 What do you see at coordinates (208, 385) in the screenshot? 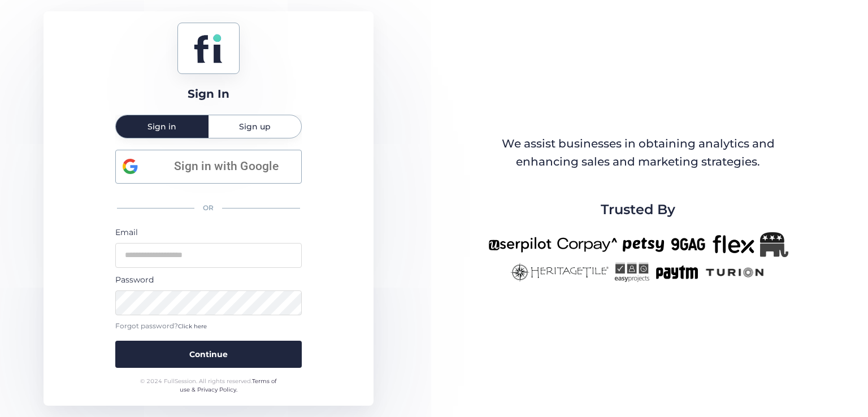
I see `div: © 2024 FullSession. All rights reserved.` at bounding box center [208, 385].